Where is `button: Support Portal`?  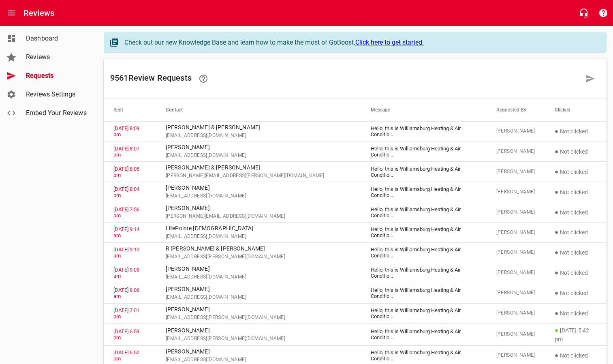
button: Support Portal is located at coordinates (603, 13).